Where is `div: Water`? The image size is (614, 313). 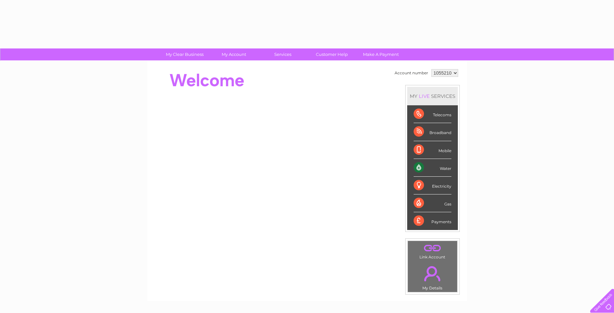
div: Water is located at coordinates (433, 168).